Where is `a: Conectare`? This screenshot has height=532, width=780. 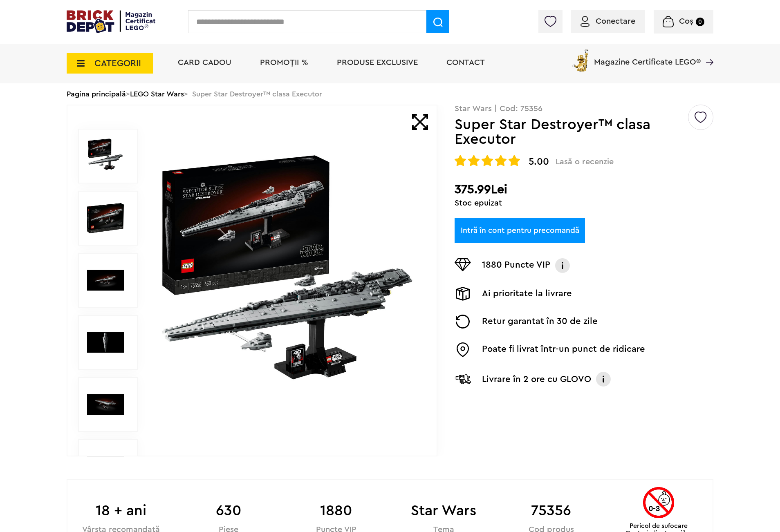 a: Conectare is located at coordinates (608, 22).